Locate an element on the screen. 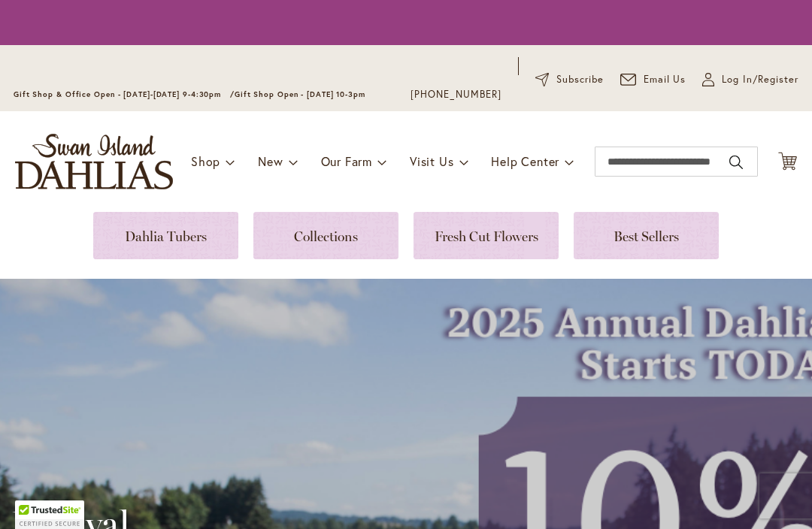 The height and width of the screenshot is (529, 812). span: Help Center is located at coordinates (524, 161).